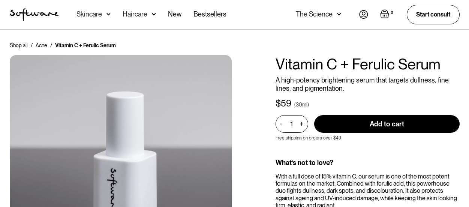 This screenshot has height=207, width=469. What do you see at coordinates (301, 105) in the screenshot?
I see `div: (30ml)` at bounding box center [301, 105].